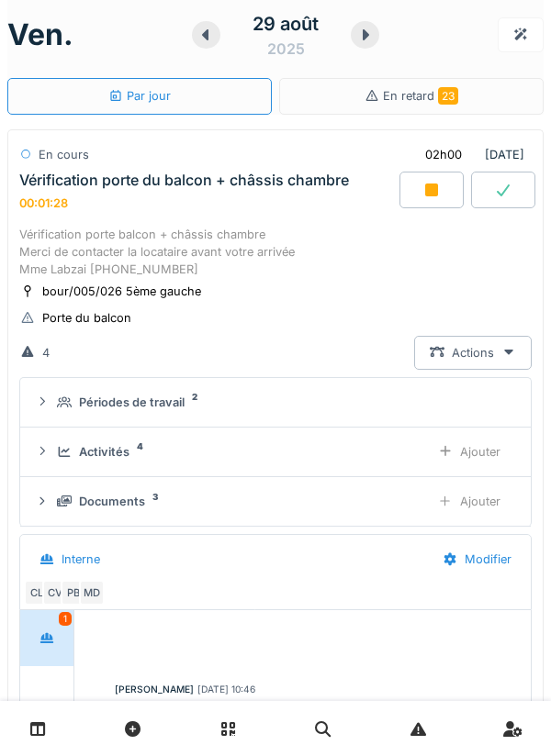 Image resolution: width=551 pixels, height=756 pixels. Describe the element at coordinates (40, 35) in the screenshot. I see `h1: ven.` at that location.